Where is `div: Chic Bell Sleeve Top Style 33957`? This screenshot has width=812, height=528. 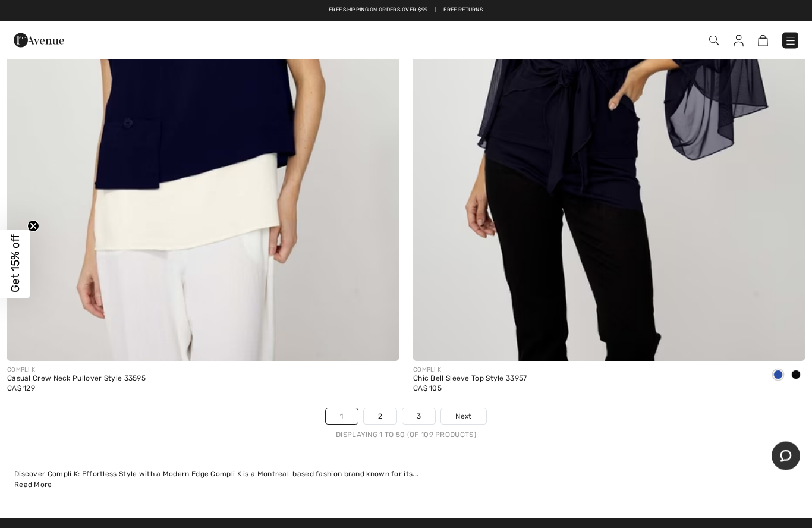 div: Chic Bell Sleeve Top Style 33957 is located at coordinates (470, 380).